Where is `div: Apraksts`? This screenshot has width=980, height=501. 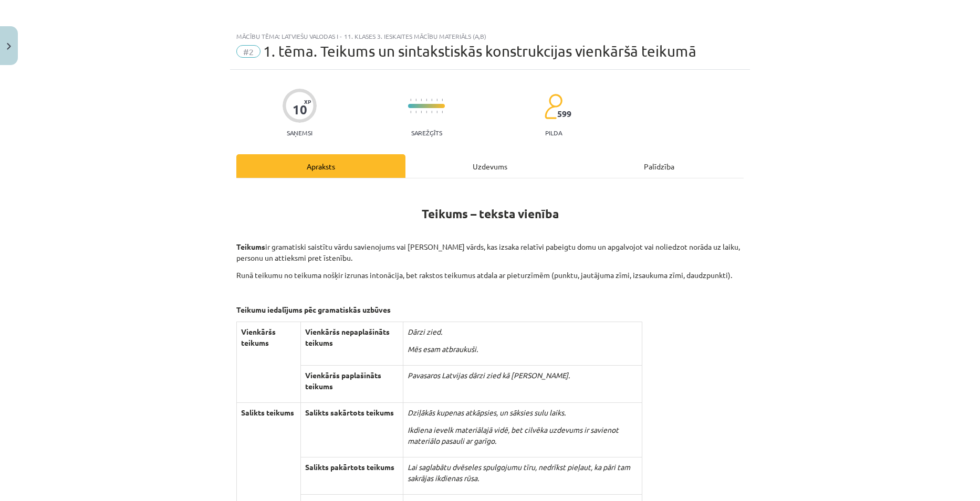
div: Apraksts is located at coordinates (321, 166).